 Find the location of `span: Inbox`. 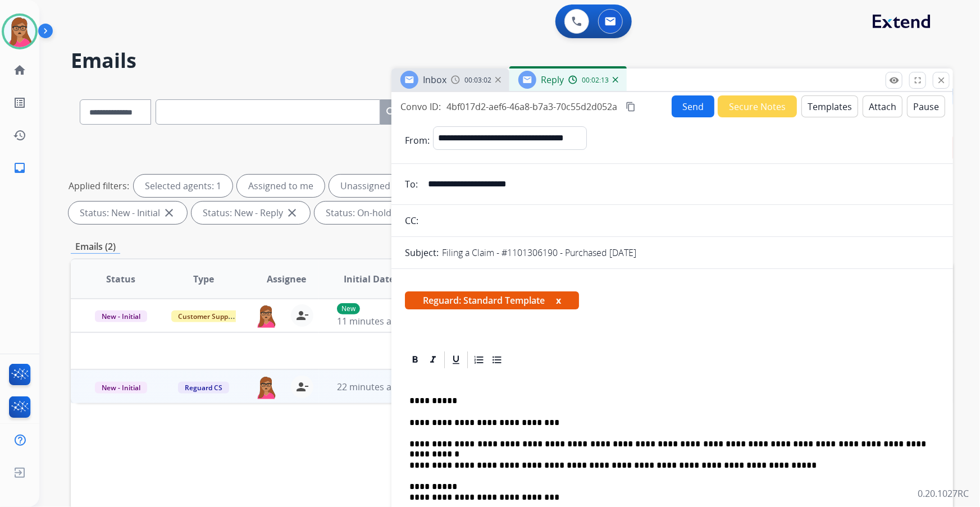

span: Inbox is located at coordinates (435, 80).